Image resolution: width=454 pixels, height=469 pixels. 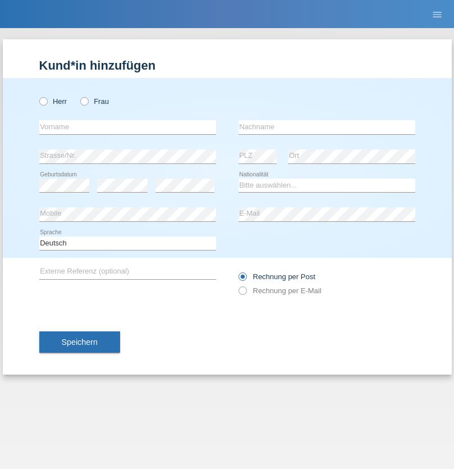 What do you see at coordinates (242, 279) in the screenshot?
I see `input: Rechnung per Post` at bounding box center [242, 279].